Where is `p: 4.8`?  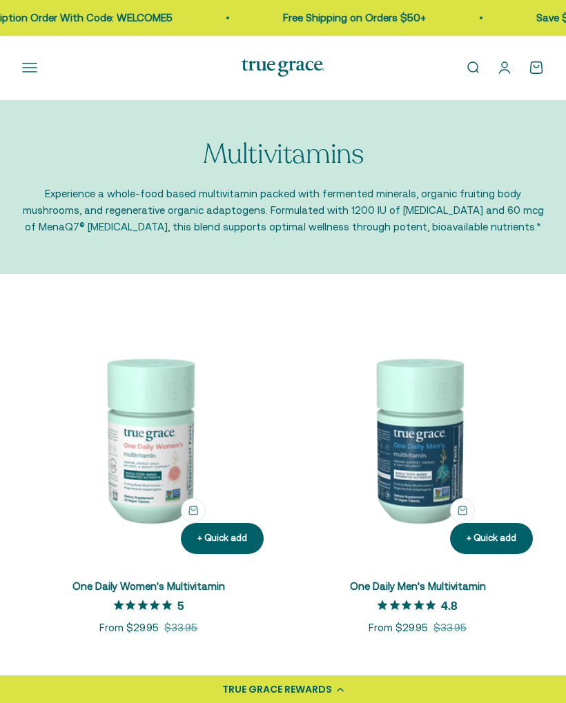 p: 4.8 is located at coordinates (449, 605).